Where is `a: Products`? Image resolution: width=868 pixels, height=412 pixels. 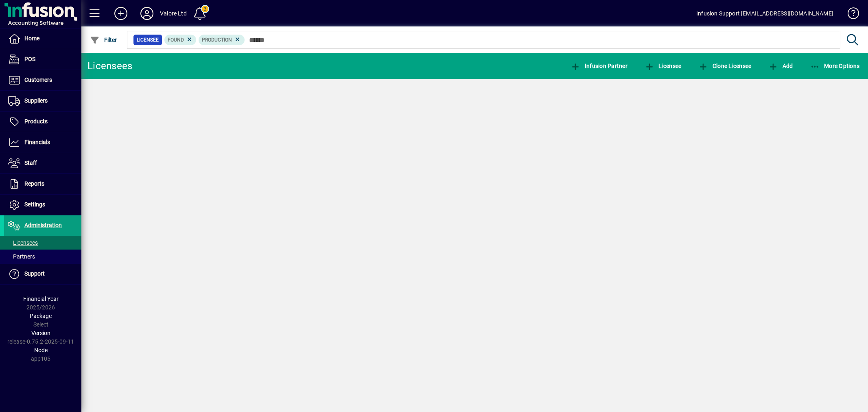 a: Products is located at coordinates (43, 121).